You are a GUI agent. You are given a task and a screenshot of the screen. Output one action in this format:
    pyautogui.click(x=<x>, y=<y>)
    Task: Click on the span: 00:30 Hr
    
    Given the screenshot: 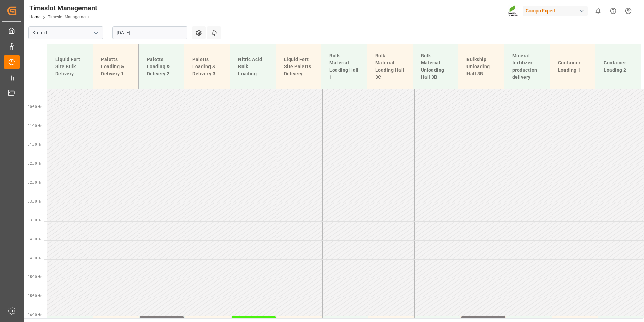 What is the action you would take?
    pyautogui.click(x=34, y=106)
    